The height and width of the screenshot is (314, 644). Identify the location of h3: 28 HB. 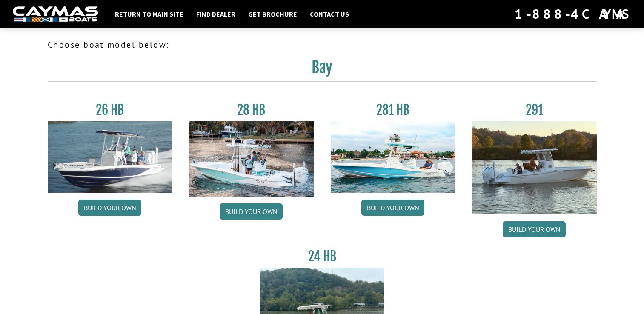
(251, 110).